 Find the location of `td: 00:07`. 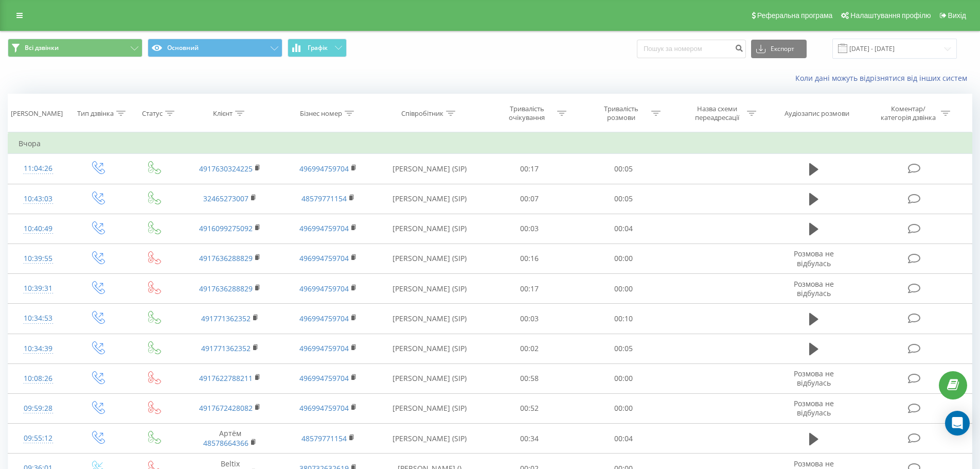

td: 00:07 is located at coordinates (530, 199).